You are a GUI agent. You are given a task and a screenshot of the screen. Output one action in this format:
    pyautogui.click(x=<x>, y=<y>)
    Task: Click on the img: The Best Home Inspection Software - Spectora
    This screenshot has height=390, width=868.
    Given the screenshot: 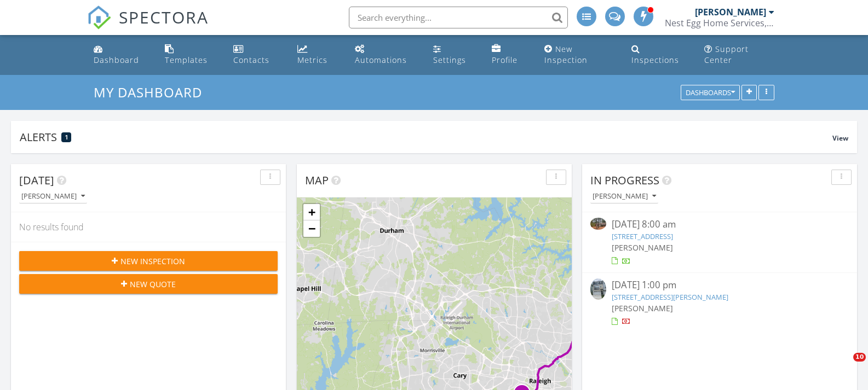 What is the action you would take?
    pyautogui.click(x=99, y=18)
    